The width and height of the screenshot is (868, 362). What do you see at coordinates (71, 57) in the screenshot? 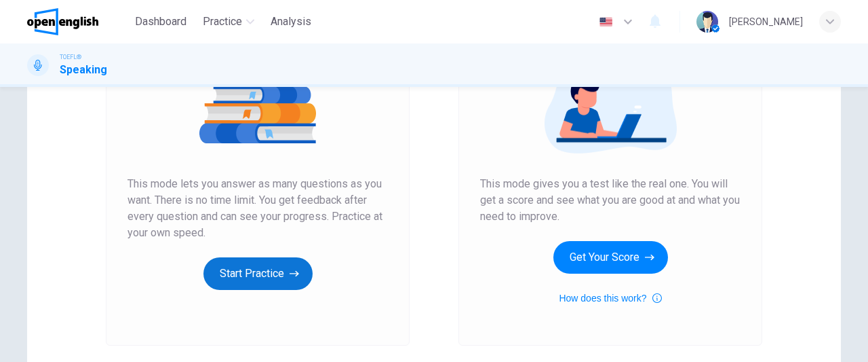
I see `span: TOEFL®` at bounding box center [71, 57].